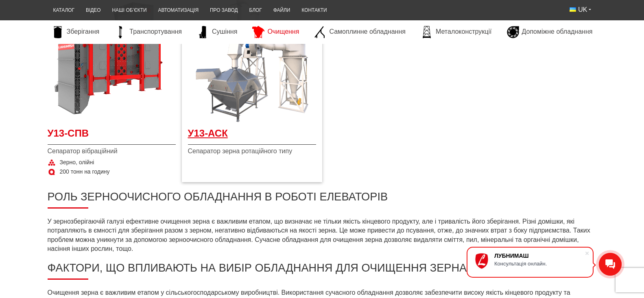 This screenshot has height=298, width=644. Describe the element at coordinates (255, 11) in the screenshot. I see `a: Блог` at that location.